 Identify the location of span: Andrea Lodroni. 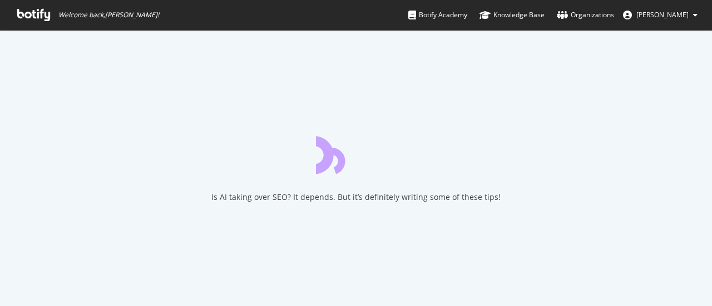
(662, 14).